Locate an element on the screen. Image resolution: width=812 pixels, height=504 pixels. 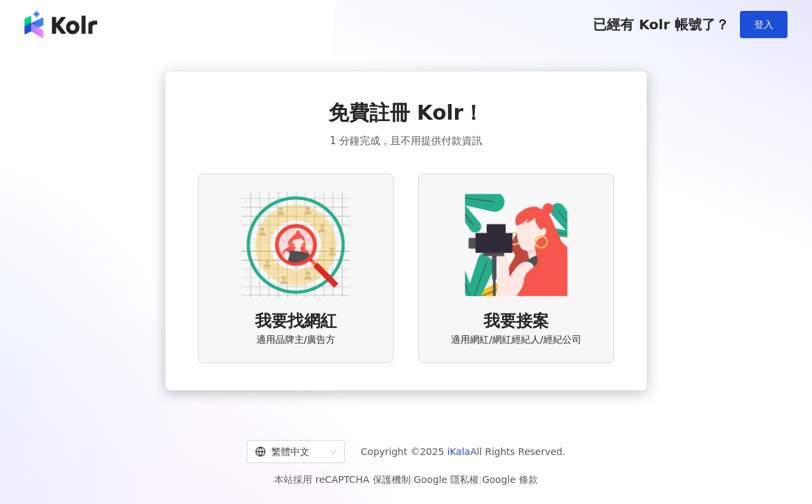
span: 我要找網紅 is located at coordinates (296, 321).